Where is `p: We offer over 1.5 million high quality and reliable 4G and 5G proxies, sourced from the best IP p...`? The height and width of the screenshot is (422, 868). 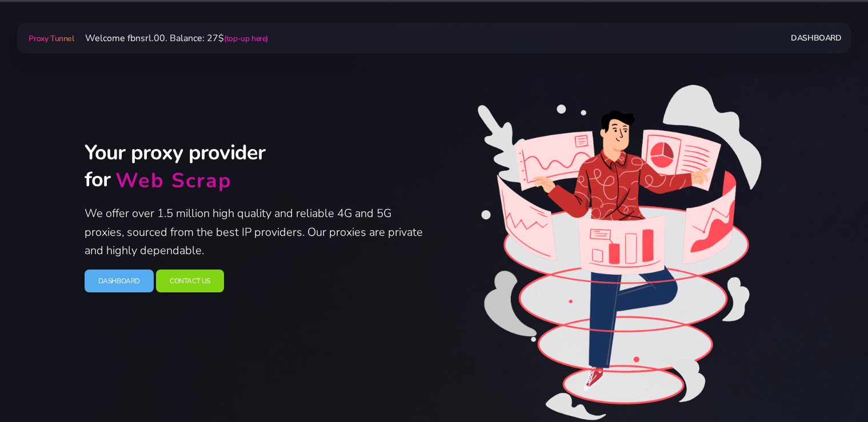
p: We offer over 1.5 million high quality and reliable 4G and 5G proxies, sourced from the best IP p... is located at coordinates (256, 233).